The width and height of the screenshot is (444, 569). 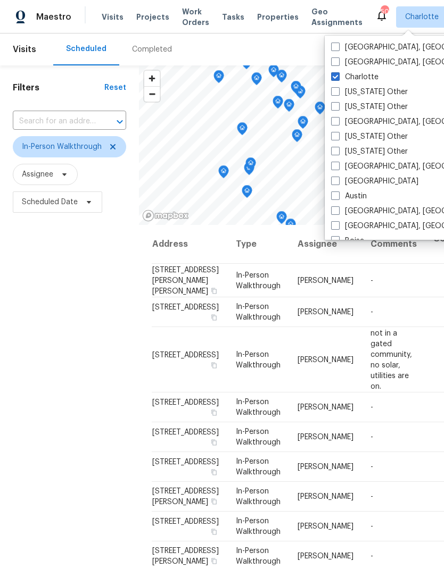 What do you see at coordinates (86, 49) in the screenshot?
I see `div: Scheduled` at bounding box center [86, 49].